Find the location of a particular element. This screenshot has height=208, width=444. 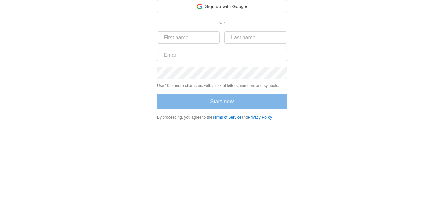

input: Last name is located at coordinates (255, 38).